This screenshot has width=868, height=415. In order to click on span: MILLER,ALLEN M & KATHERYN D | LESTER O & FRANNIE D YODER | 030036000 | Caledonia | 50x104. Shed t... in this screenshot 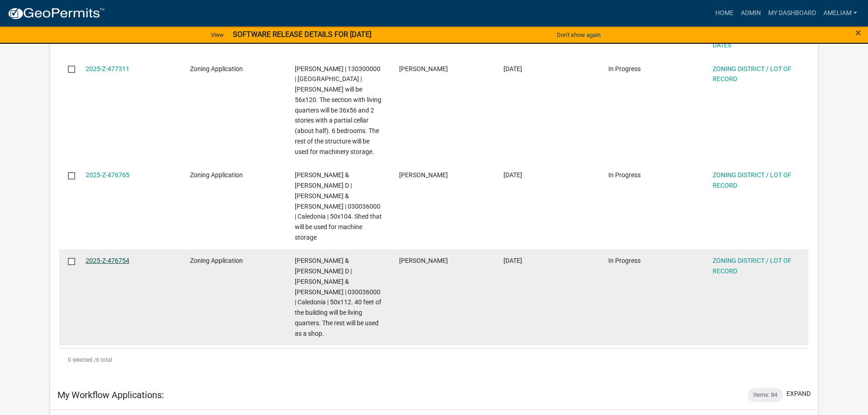, I will do `click(338, 206)`.